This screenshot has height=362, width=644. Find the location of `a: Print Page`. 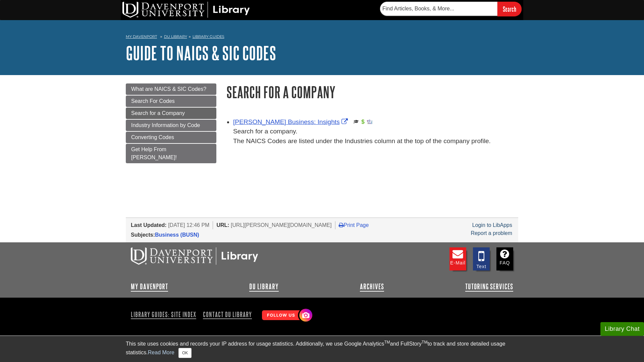

a: Print Page is located at coordinates (354, 225).